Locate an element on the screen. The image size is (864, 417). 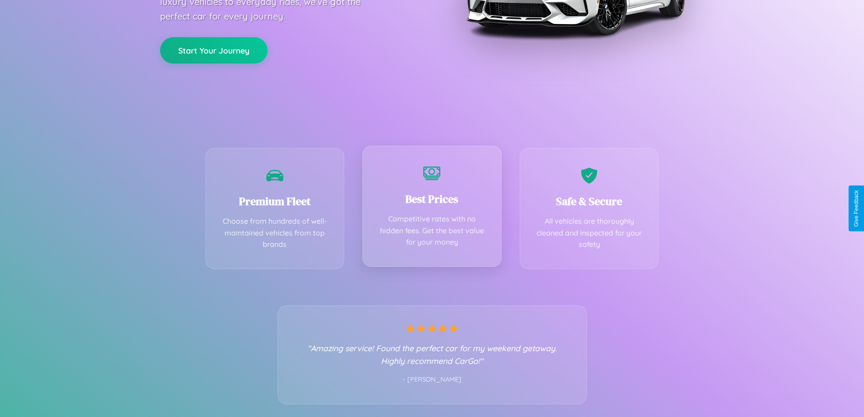
p: Choose from hundreds of well-maintained vehicles from top brands is located at coordinates (275, 233).